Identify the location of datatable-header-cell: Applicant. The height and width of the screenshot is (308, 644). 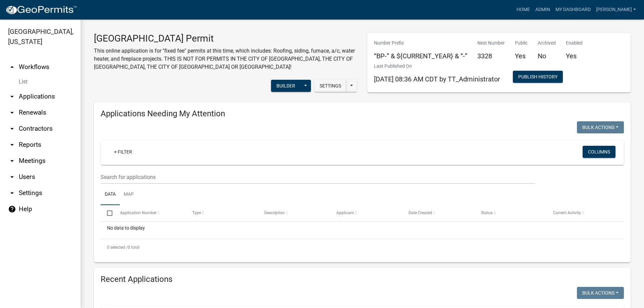
(366, 213).